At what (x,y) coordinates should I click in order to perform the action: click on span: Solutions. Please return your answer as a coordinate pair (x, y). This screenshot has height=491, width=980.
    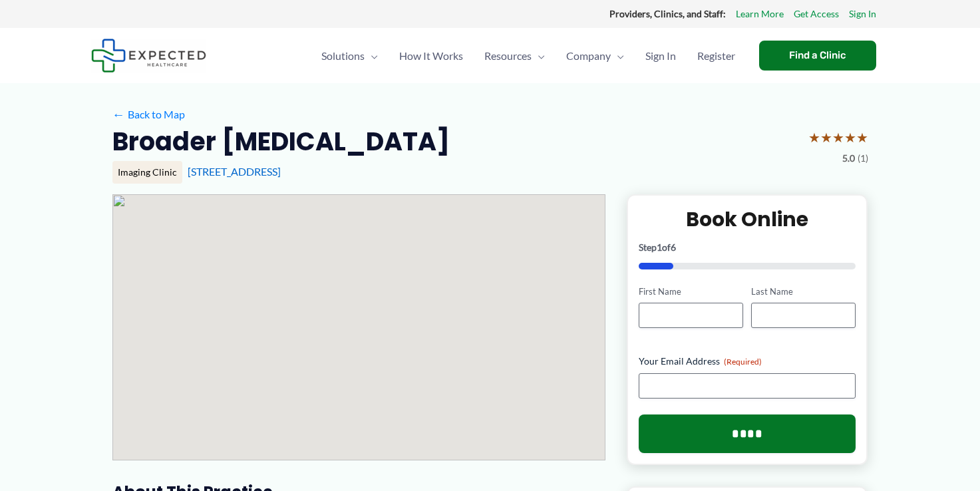
    Looking at the image, I should click on (342, 56).